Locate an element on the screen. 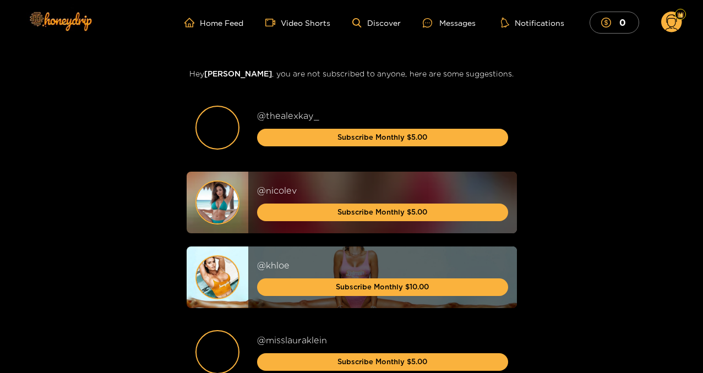 This screenshot has height=373, width=703. div: Messages is located at coordinates (449, 23).